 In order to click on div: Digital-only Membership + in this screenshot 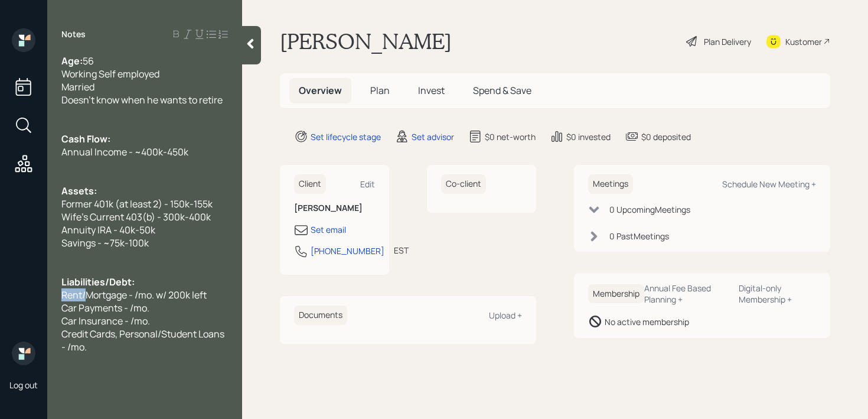, I will do `click(777, 294)`.